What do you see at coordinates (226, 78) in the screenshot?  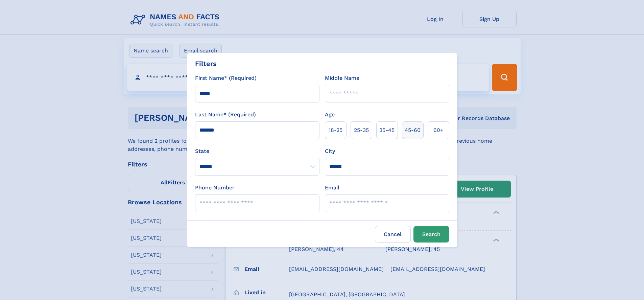 I see `label: First Name* (Required)` at bounding box center [226, 78].